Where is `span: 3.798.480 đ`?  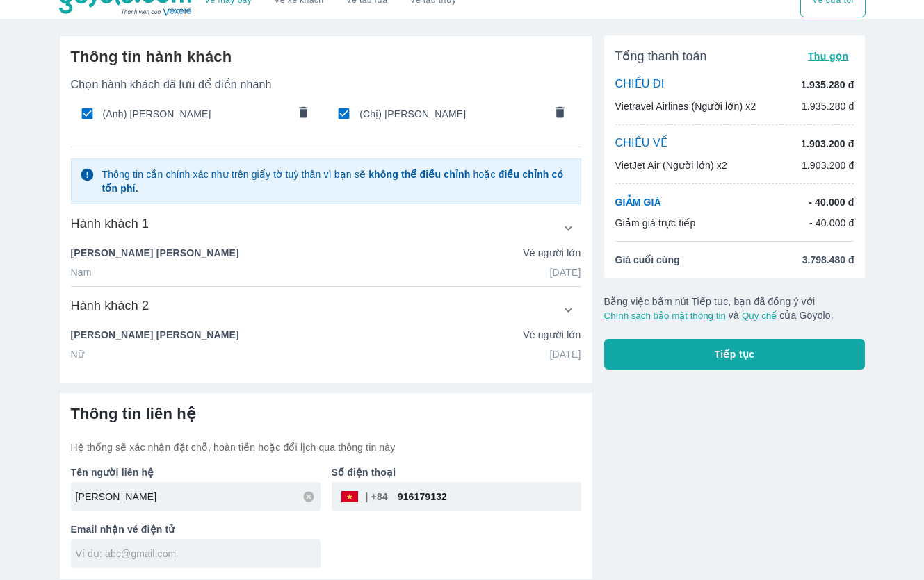 span: 3.798.480 đ is located at coordinates (828, 260).